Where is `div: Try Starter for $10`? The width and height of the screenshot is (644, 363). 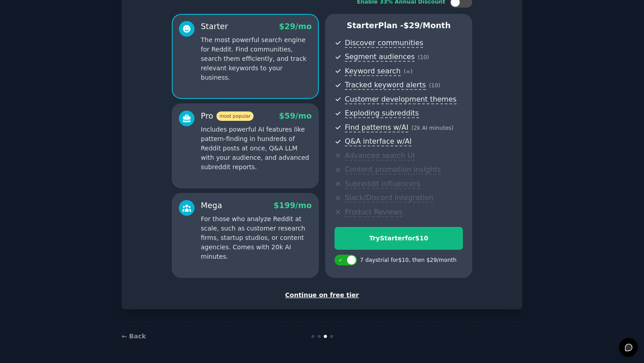
div: Try Starter for $10 is located at coordinates (398, 238).